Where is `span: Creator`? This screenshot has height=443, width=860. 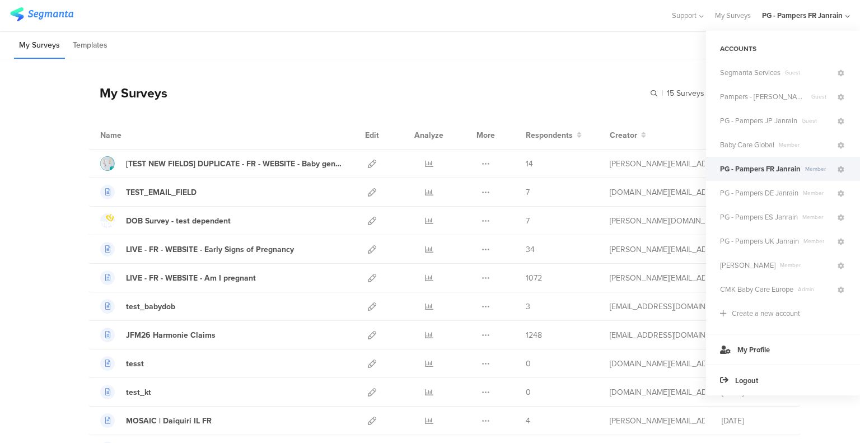
span: Creator is located at coordinates (623, 135).